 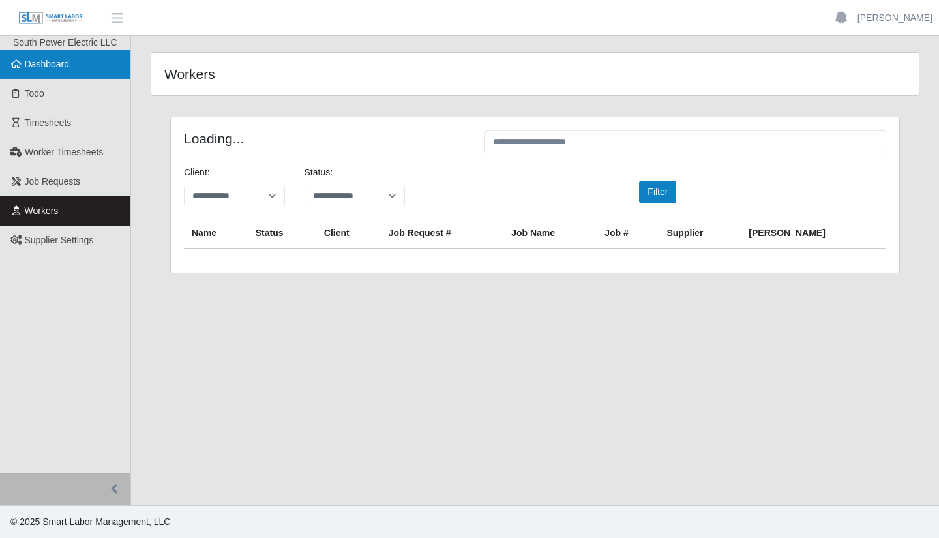 I want to click on h4: Workers, so click(x=313, y=74).